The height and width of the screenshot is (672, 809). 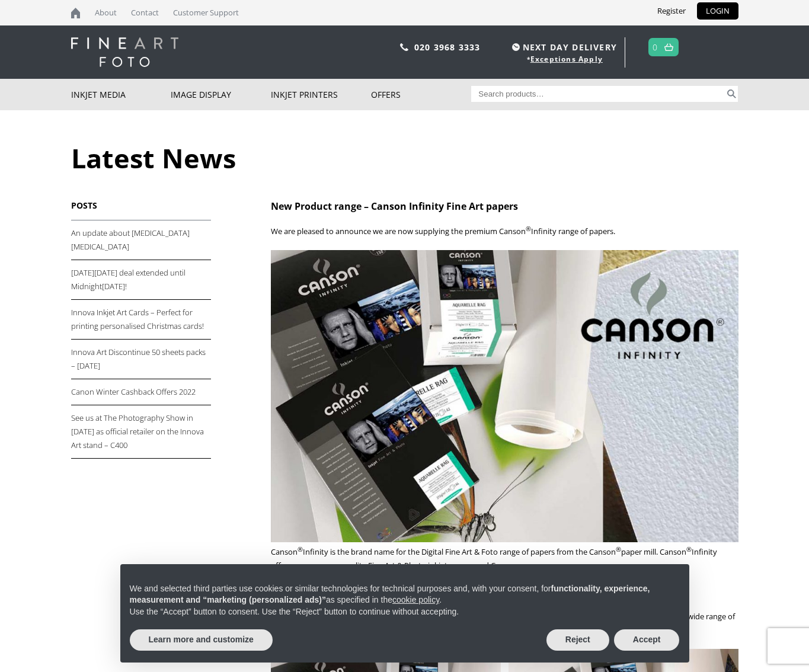 What do you see at coordinates (504, 206) in the screenshot?
I see `h2: New Product range – Canson Infinity Fine Art papers` at bounding box center [504, 206].